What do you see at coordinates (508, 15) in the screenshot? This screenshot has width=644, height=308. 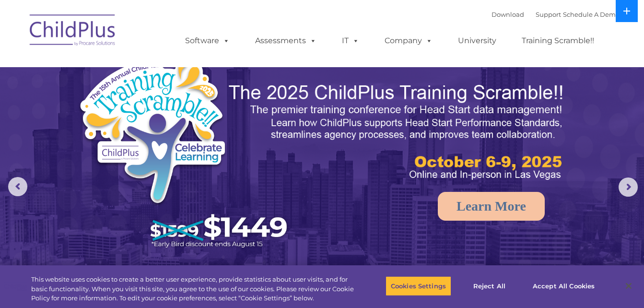 I see `a: Download` at bounding box center [508, 15].